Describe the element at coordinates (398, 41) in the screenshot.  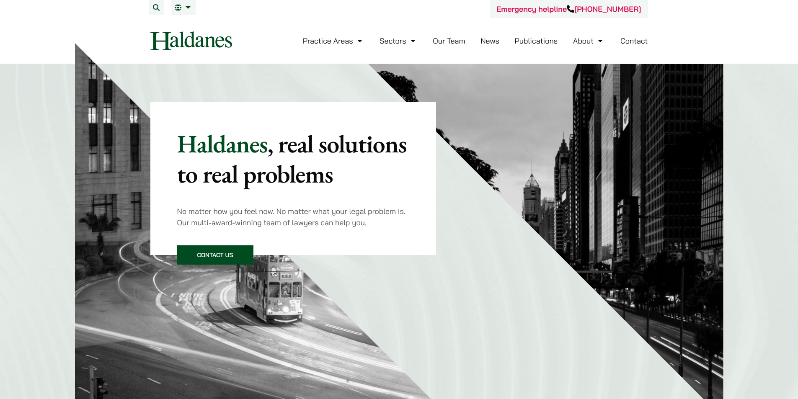
I see `a: Sectors` at that location.